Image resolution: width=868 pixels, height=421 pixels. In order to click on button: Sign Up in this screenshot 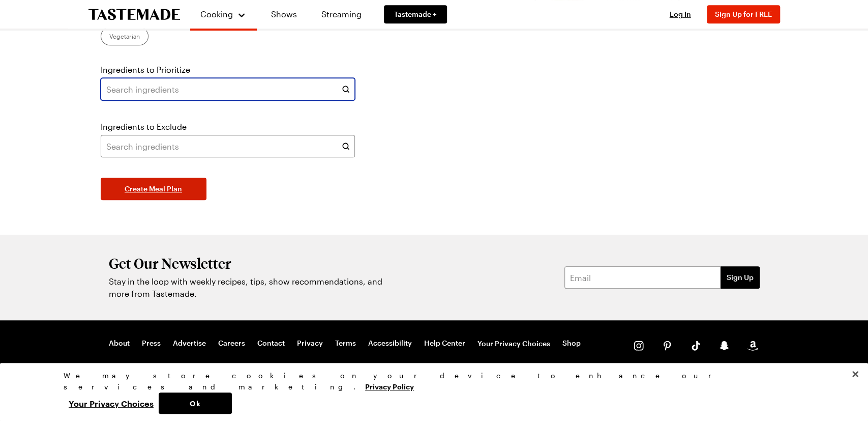, I will do `click(740, 277)`.